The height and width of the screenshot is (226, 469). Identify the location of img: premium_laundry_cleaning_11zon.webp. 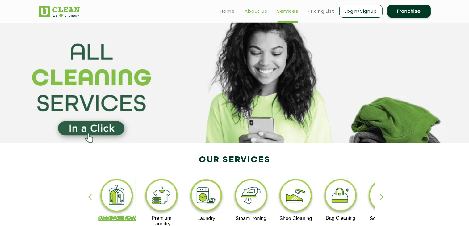
(162, 196).